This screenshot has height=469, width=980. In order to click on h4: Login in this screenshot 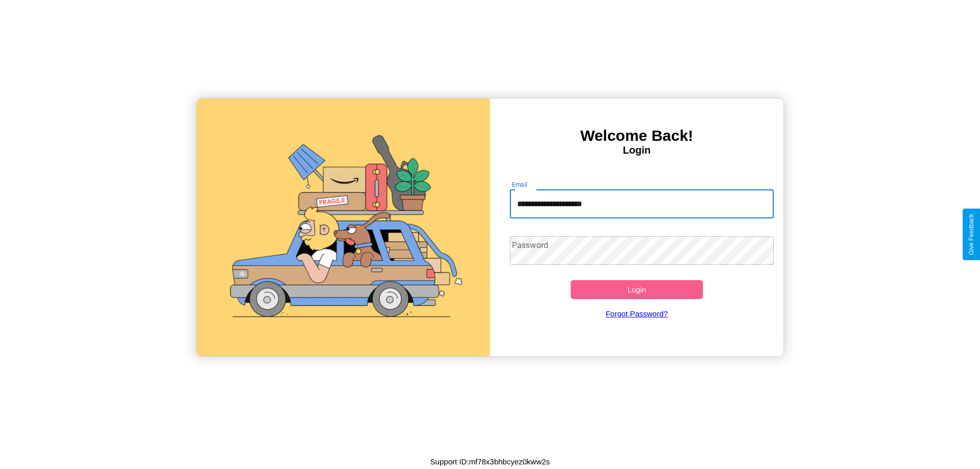, I will do `click(636, 150)`.